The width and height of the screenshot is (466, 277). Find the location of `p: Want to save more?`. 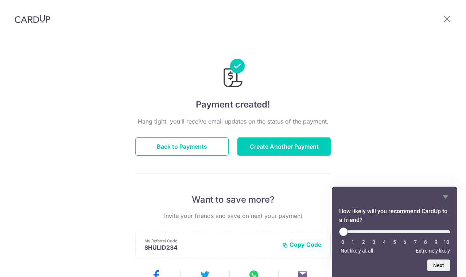

p: Want to save more? is located at coordinates (233, 200).